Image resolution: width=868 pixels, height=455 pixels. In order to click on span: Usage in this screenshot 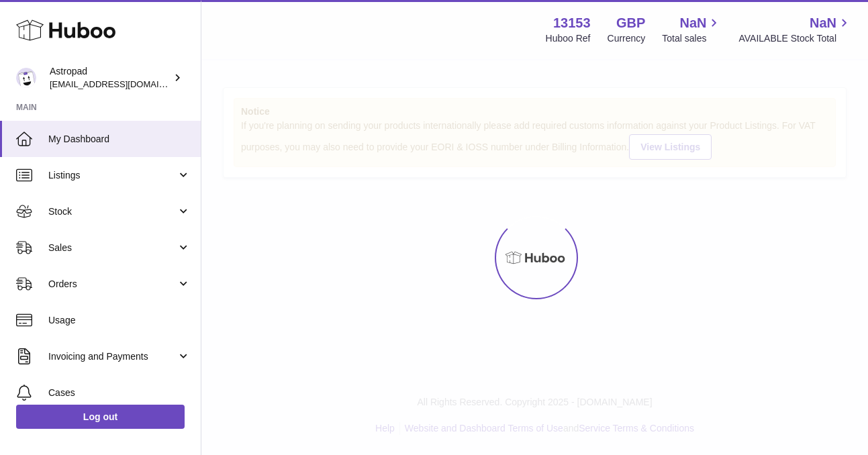, I will do `click(119, 320)`.